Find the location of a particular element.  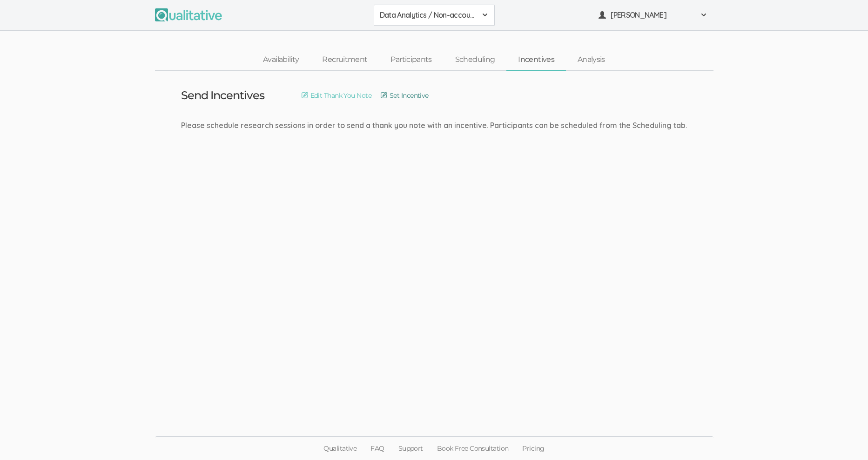

a: Support is located at coordinates (410, 448).